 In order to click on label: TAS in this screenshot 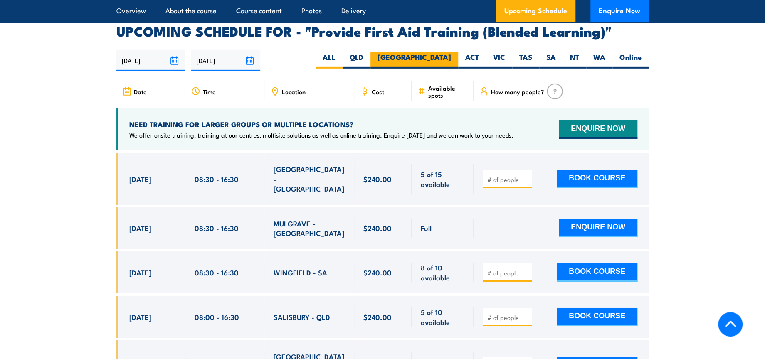, I will do `click(526, 60)`.